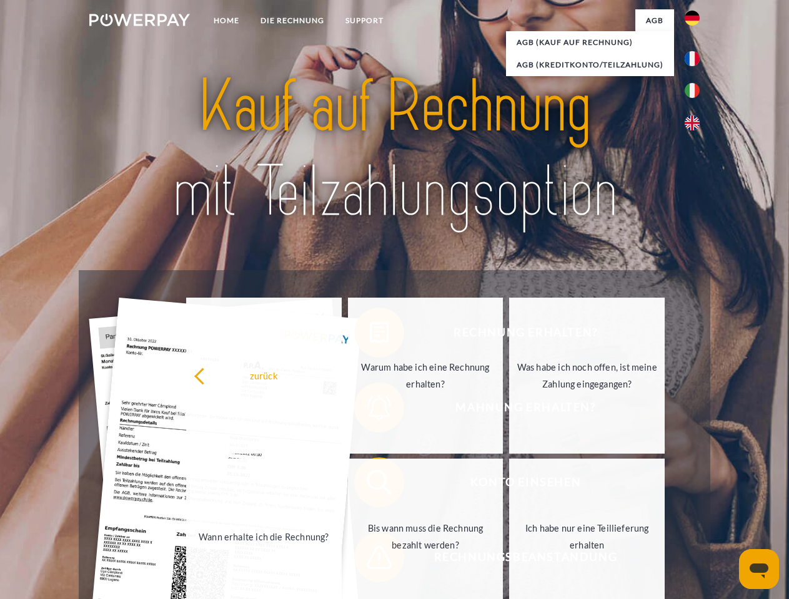 The width and height of the screenshot is (789, 599). I want to click on a: AGB (Kreditkonto/Teilzahlung), so click(589, 65).